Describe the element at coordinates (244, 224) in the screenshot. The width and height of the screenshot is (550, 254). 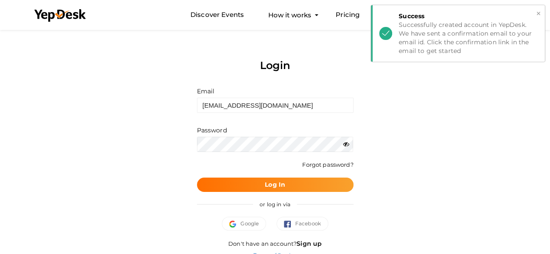
I see `button: Google` at that location.